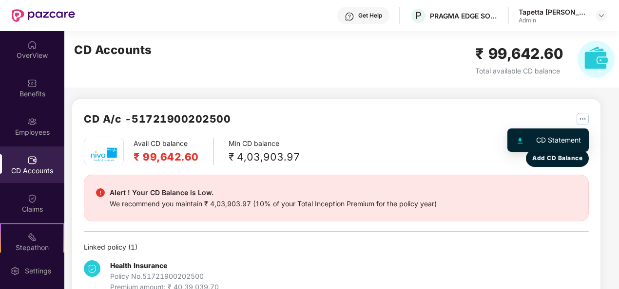  Describe the element at coordinates (104, 154) in the screenshot. I see `img: mbhicl.png` at that location.